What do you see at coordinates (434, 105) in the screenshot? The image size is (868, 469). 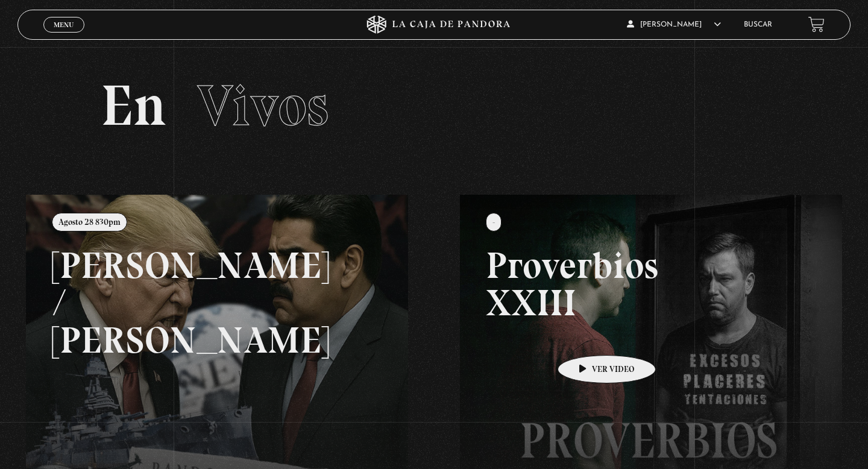 I see `h2: En` at bounding box center [434, 105].